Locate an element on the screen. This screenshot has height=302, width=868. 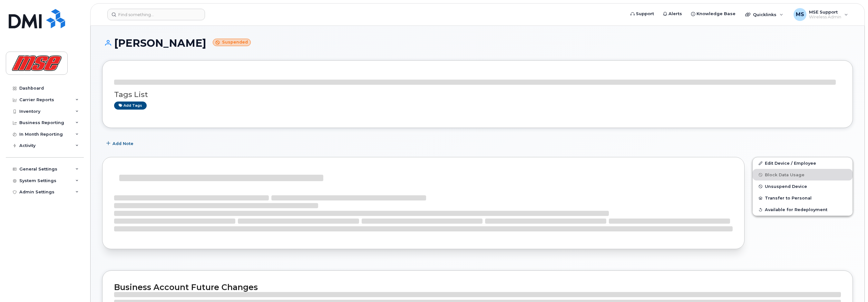
span: Unsuspend Device is located at coordinates (786, 186).